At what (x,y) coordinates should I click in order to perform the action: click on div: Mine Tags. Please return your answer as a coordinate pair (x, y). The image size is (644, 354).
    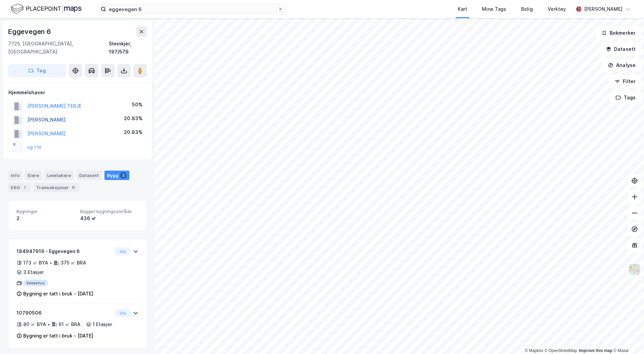
    Looking at the image, I should click on (494, 9).